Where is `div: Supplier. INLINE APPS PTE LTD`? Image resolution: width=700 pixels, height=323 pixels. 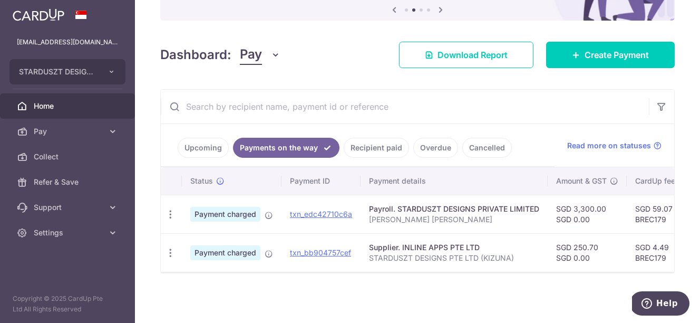 div: Supplier. INLINE APPS PTE LTD is located at coordinates (454, 247).